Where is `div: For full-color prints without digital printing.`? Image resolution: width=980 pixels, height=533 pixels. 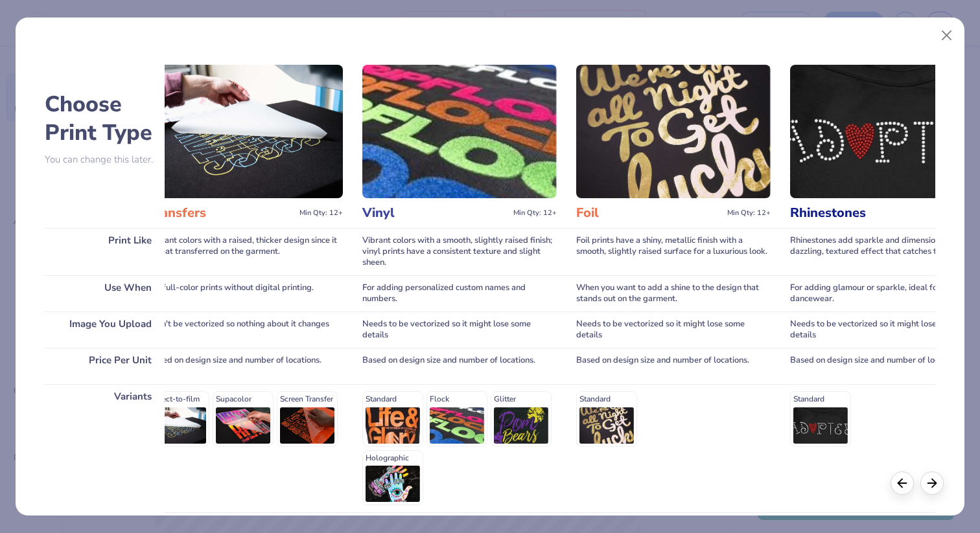
div: For full-color prints without digital printing. is located at coordinates (245, 293).